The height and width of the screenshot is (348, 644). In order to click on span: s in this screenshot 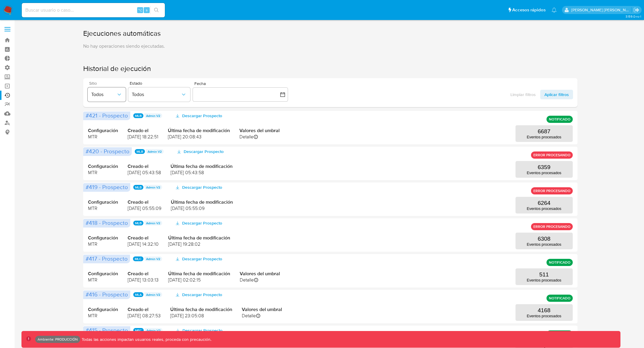, I will do `click(147, 10)`.